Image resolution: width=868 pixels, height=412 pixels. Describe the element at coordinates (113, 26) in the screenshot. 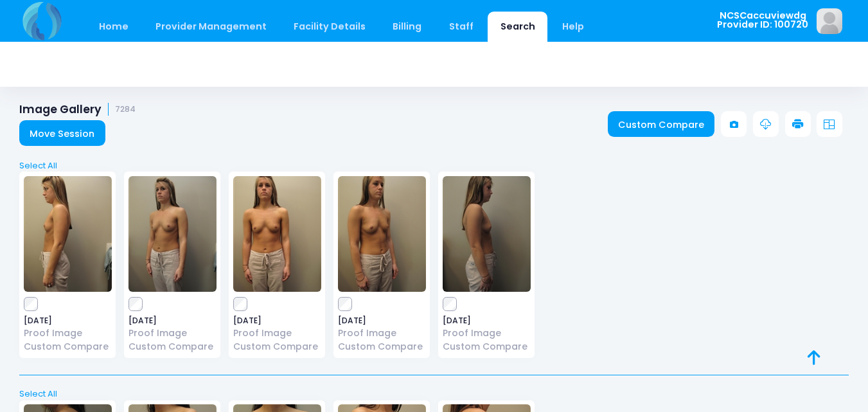

I see `a: Home` at that location.